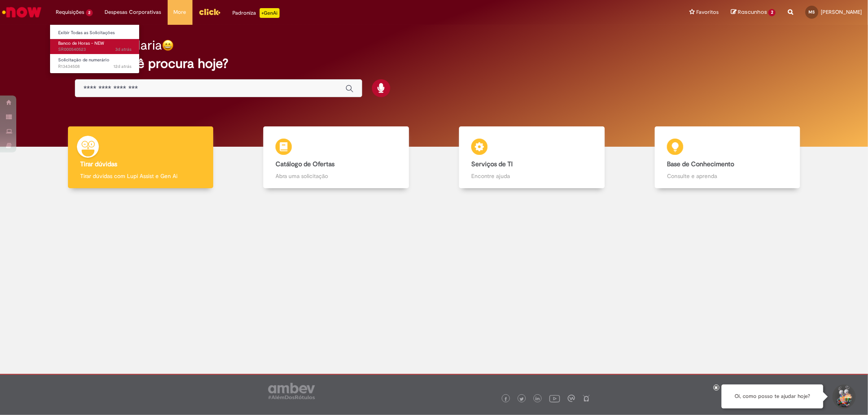 This screenshot has height=415, width=868. Describe the element at coordinates (532, 176) in the screenshot. I see `p: Encontre ajuda` at that location.